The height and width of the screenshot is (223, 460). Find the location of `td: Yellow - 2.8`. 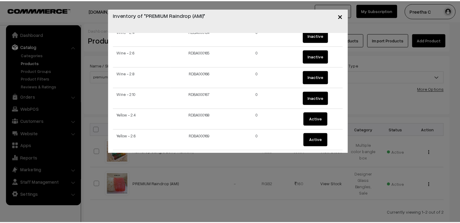

td: Yellow - 2.8 is located at coordinates (143, 160).